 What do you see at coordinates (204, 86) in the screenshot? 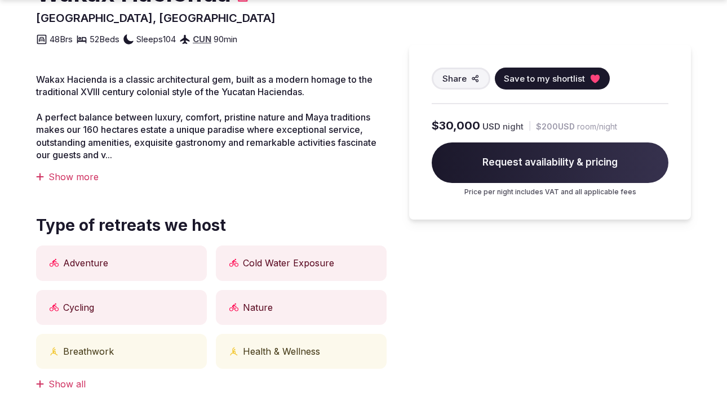
I see `span: Wakax Hacienda is a classic architectural gem, built as a modern homage to the traditional XVIII ...` at bounding box center [204, 86].